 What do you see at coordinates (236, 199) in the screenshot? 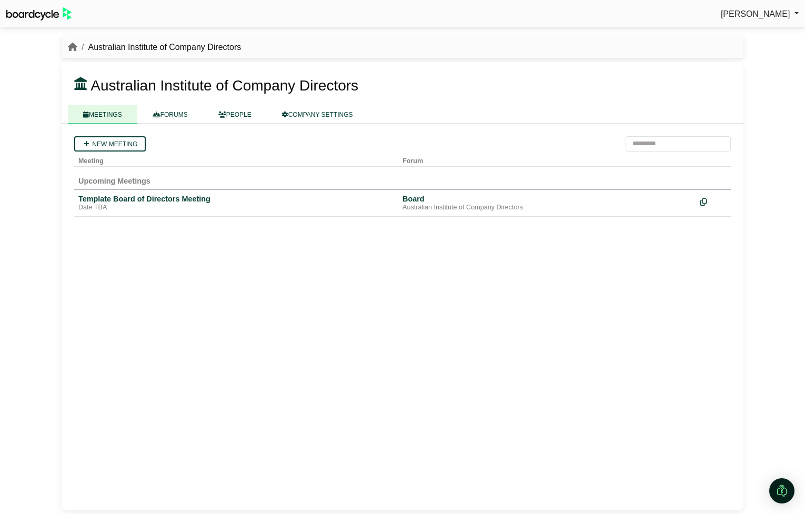
I see `div: Template Board of Directors Meeting` at bounding box center [236, 199].